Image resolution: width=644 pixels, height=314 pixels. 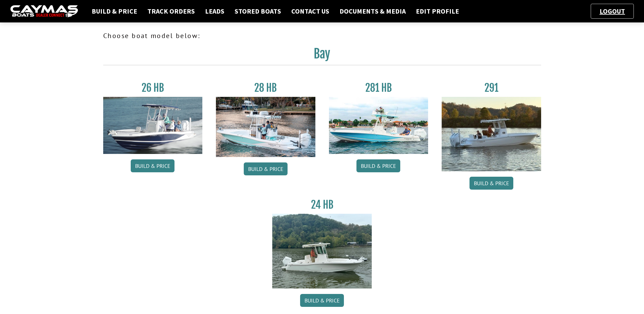 I want to click on img: 24_HB_thumbnail.jpg, so click(x=322, y=251).